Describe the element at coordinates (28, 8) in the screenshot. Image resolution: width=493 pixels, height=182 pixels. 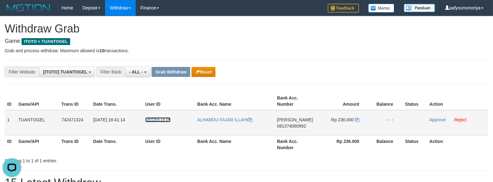
I see `img: MOTION_logo.png` at that location.